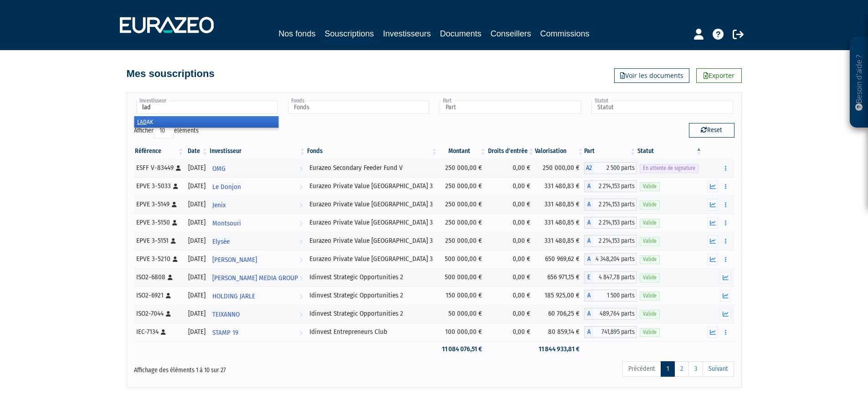  I want to click on span: Montsouri, so click(227, 223).